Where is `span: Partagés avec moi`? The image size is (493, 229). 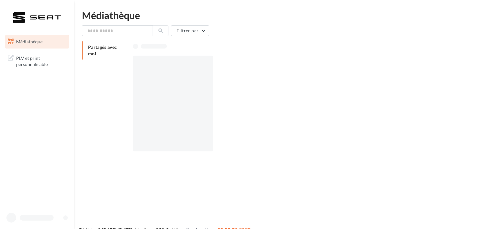 span: Partagés avec moi is located at coordinates (103, 50).